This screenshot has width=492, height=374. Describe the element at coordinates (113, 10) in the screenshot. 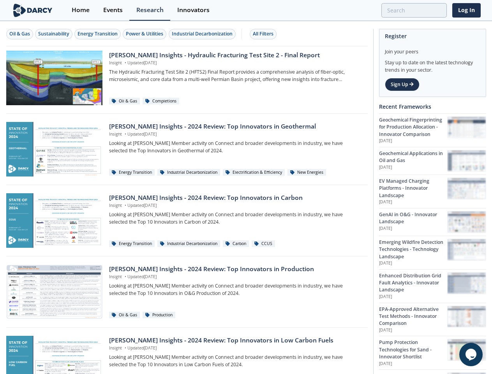

I see `div: Events` at that location.